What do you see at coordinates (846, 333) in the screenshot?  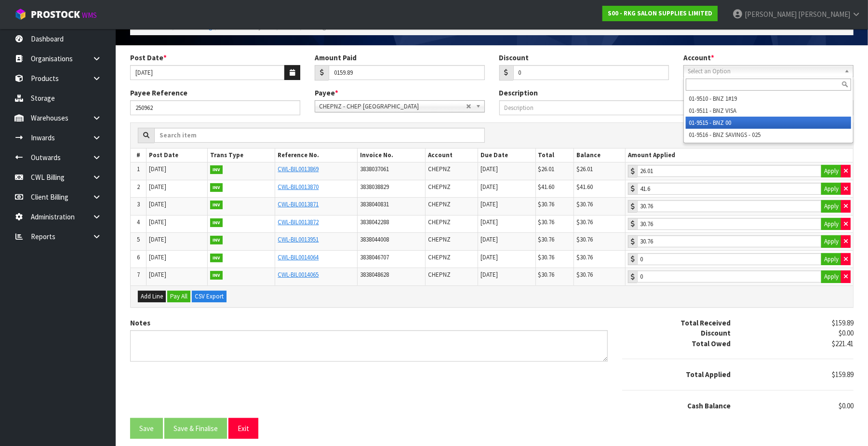 I see `span: $0.00` at bounding box center [846, 333].